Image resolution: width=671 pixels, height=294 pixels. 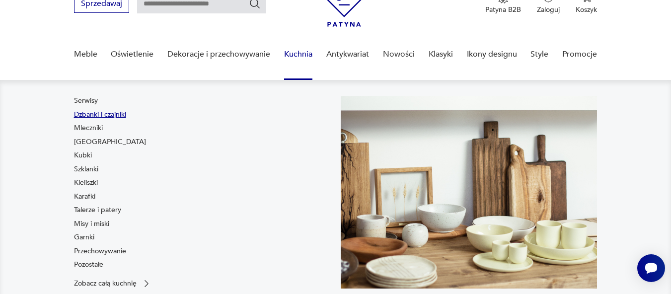 What do you see at coordinates (91, 224) in the screenshot?
I see `a: Misy i miski` at bounding box center [91, 224].